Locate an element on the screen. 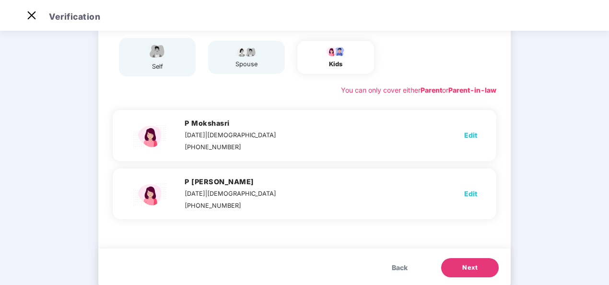 The image size is (609, 285). img: svg+xml;base64,PHN2ZyB4bWxucz0iaHR0cDovL3d3dy53My5vcmcvMjAwMC9zdmciIHdpZHRoPSI3OS4wMzciIGhlaWdodD... is located at coordinates (335, 51).